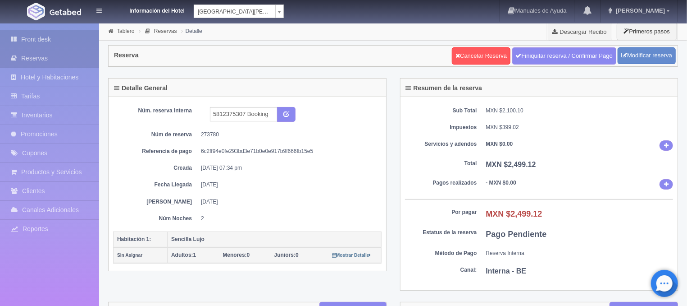 Image resolution: width=687 pixels, height=306 pixels. I want to click on strong: Menores:, so click(234, 255).